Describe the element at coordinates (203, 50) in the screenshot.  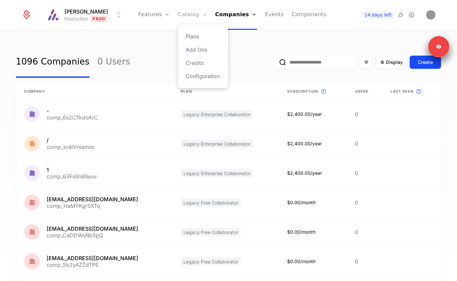
I see `a: Add Ons` at that location.